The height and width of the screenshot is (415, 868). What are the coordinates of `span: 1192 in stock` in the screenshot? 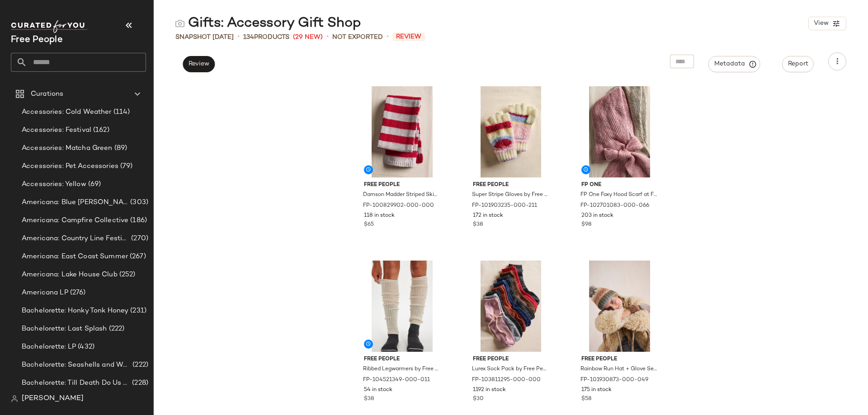 It's located at (489, 390).